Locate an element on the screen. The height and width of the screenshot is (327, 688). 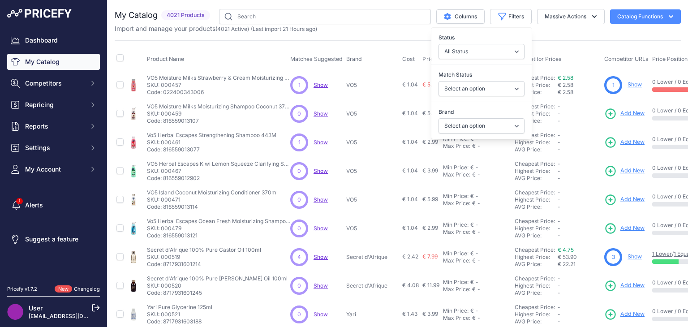
span: € 4.08 is located at coordinates (410, 285).